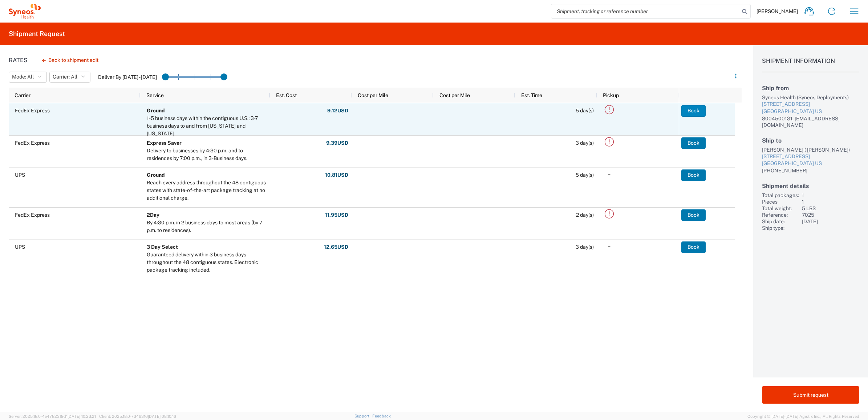 The width and height of the screenshot is (868, 420). I want to click on span: Mode: All, so click(23, 77).